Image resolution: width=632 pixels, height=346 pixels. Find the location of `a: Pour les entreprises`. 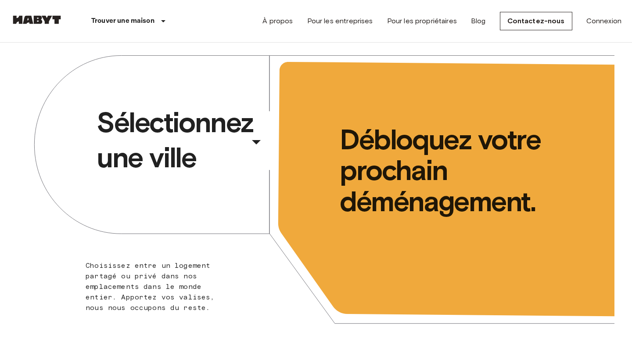

a: Pour les entreprises is located at coordinates (340, 21).